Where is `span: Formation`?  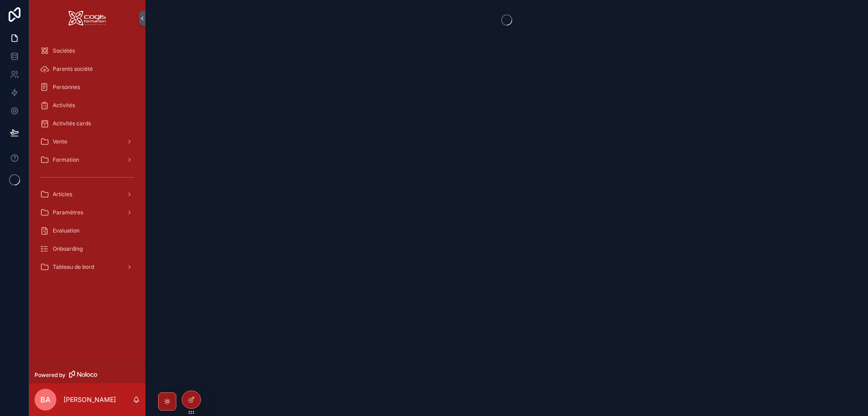 span: Formation is located at coordinates (66, 160).